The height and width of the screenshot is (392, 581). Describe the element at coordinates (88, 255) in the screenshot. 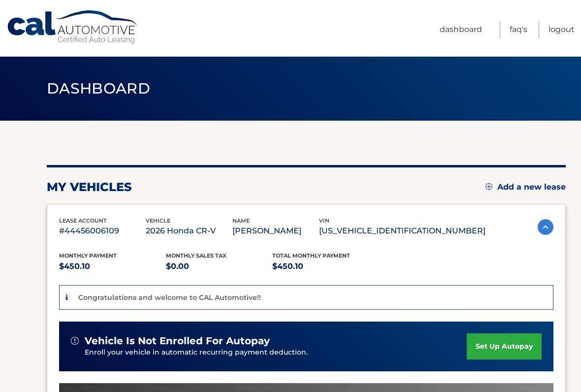

I see `span: Monthly Payment` at that location.